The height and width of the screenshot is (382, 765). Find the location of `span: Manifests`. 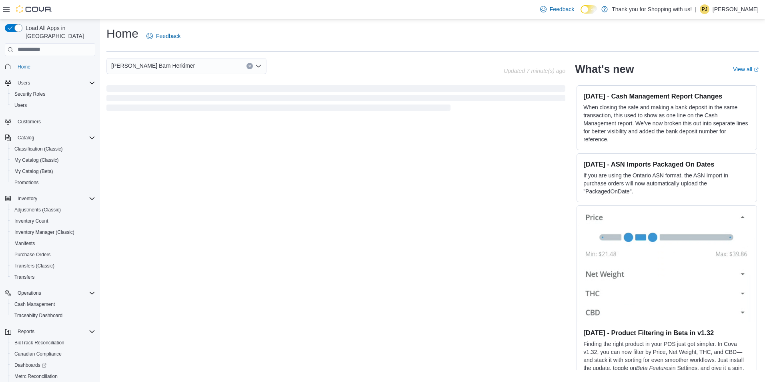

span: Manifests is located at coordinates (53, 243).